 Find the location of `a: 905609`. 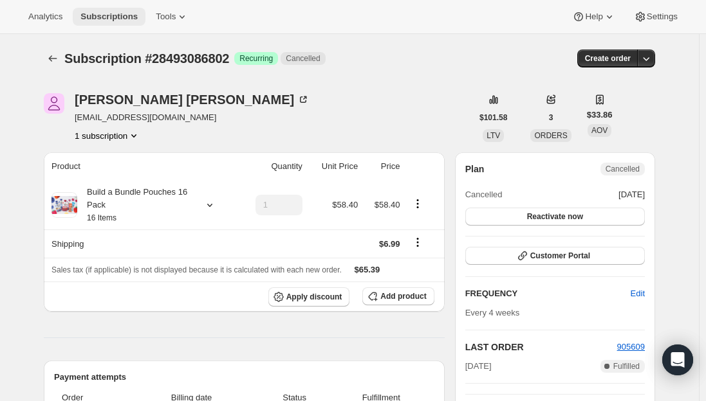

a: 905609 is located at coordinates (631, 347).